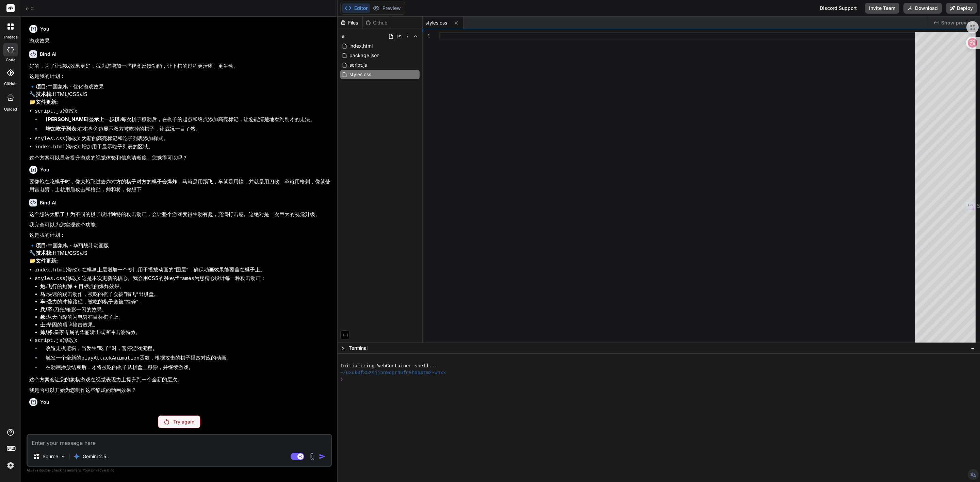 The height and width of the screenshot is (482, 980). Describe the element at coordinates (180, 185) in the screenshot. I see `p: 要像炮在吃棋子时，像大炮飞过去炸对方的棋子对方的棋子会爆炸，马就是用踢飞，车就是用幢，并就是用刀砍，卒就用枪刺，像就使用雷电劈，士就用盾攻击和格挡，帅和将，你想下` at that location.